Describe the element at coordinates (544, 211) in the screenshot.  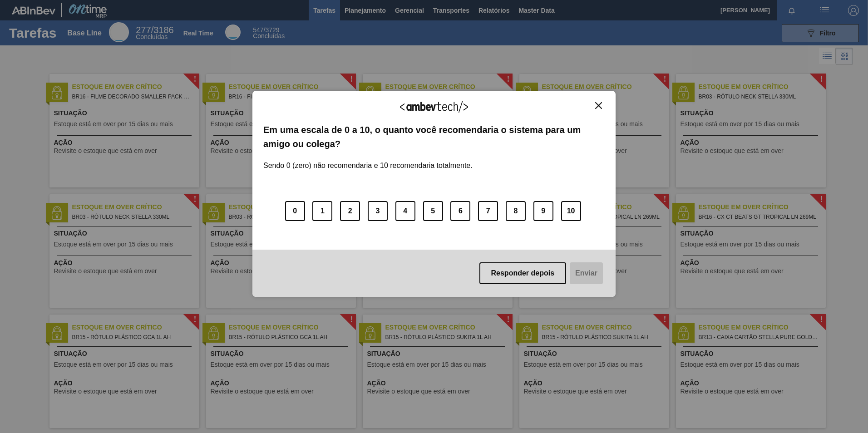
I see `button: 9` at that location.